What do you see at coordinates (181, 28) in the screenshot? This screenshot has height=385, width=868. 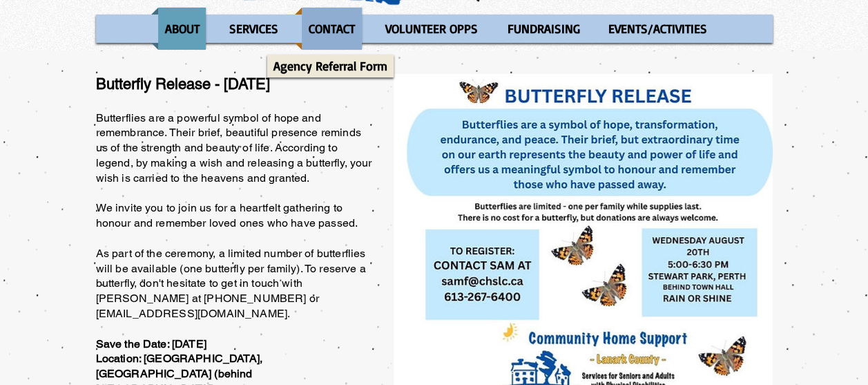 I see `a: ABOUT` at bounding box center [181, 28].